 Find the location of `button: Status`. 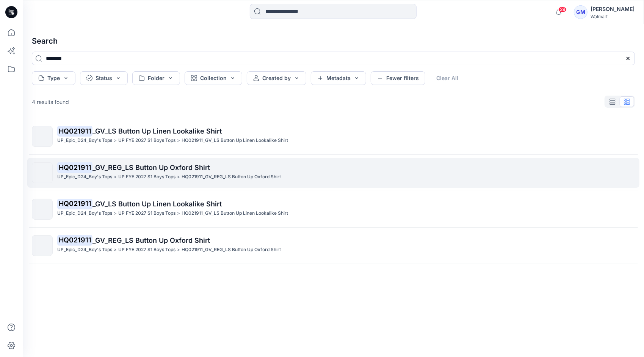

button: Status is located at coordinates (104, 78).